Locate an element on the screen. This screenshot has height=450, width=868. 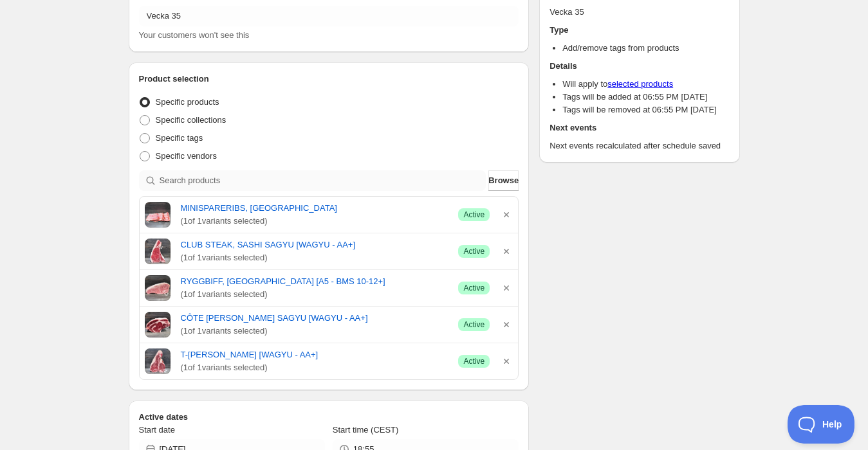
span: Specific vendors is located at coordinates (186, 156).